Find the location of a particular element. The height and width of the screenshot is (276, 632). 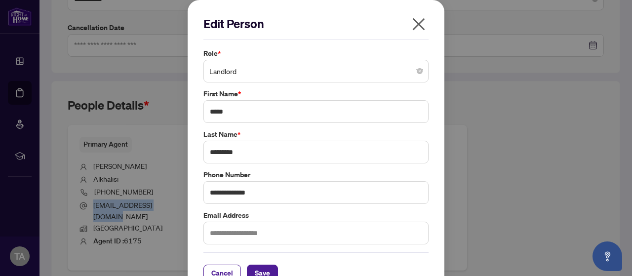

button: Open asap is located at coordinates (608, 256).